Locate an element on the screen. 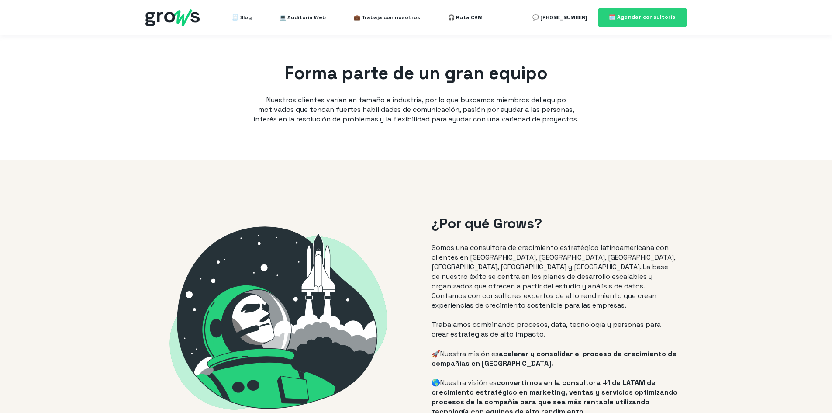 The height and width of the screenshot is (413, 832). a: 💼 Trabaja con nosotros is located at coordinates (387, 17).